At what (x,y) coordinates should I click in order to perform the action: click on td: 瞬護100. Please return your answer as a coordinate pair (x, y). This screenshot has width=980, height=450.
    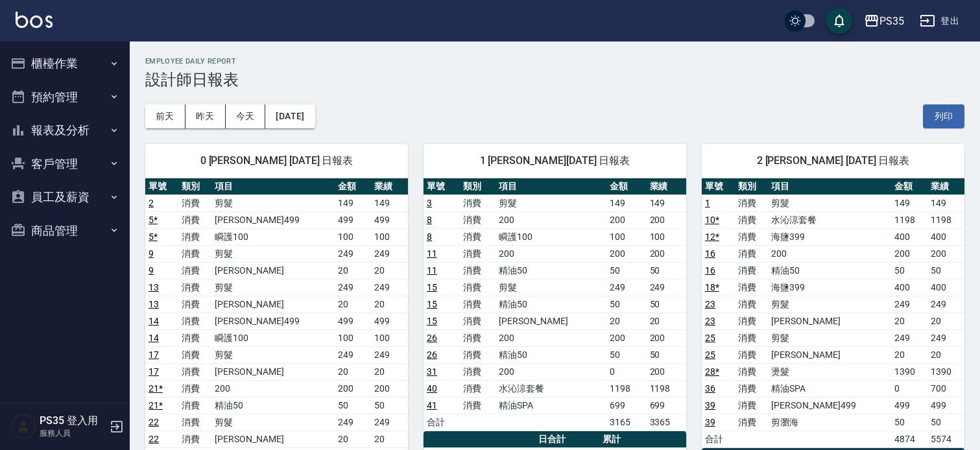
    Looking at the image, I should click on (272, 237).